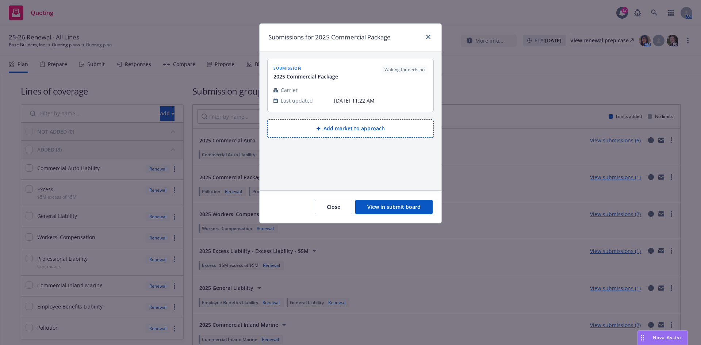  Describe the element at coordinates (351, 129) in the screenshot. I see `button: Add market to approach` at that location.